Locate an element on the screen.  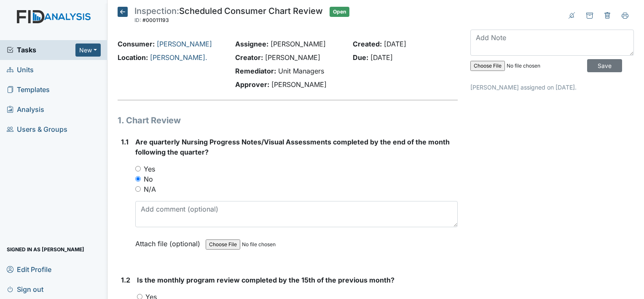
input: N/A is located at coordinates (138, 189).